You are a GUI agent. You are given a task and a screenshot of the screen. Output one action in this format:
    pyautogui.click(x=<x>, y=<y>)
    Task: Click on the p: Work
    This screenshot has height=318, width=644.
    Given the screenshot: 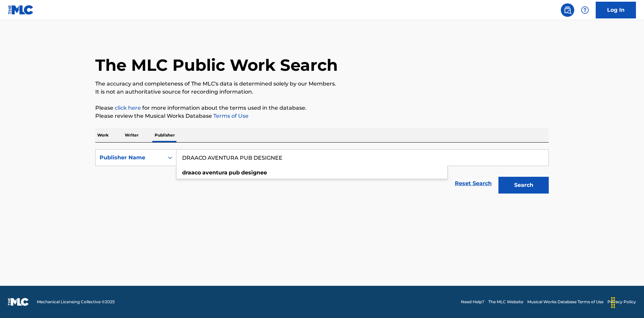 What is the action you would take?
    pyautogui.click(x=103, y=135)
    